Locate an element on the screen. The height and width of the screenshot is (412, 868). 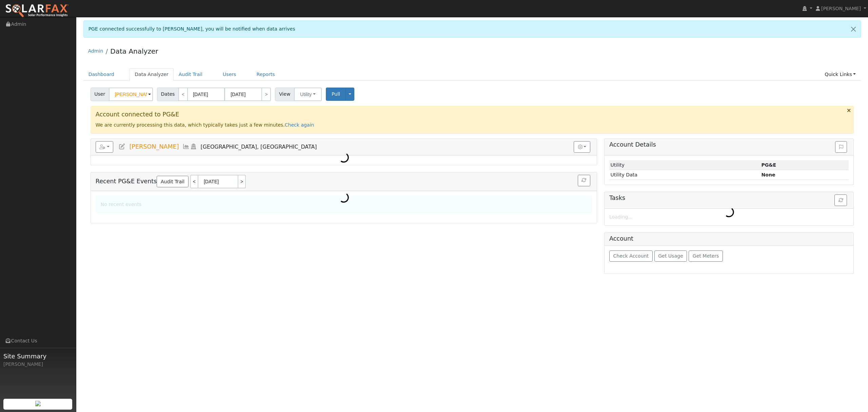
td: Utility is located at coordinates (685, 165).